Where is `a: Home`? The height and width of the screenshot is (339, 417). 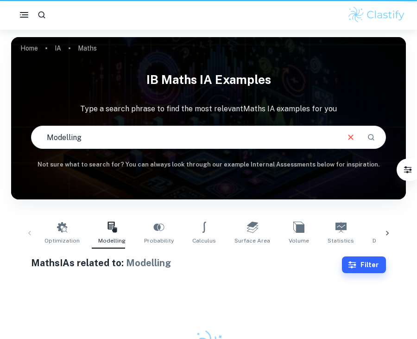
a: Home is located at coordinates (29, 48).